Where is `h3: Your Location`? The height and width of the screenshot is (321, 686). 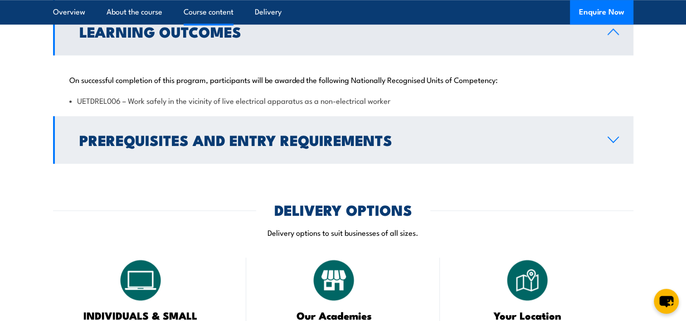 h3: Your Location is located at coordinates (527, 315).